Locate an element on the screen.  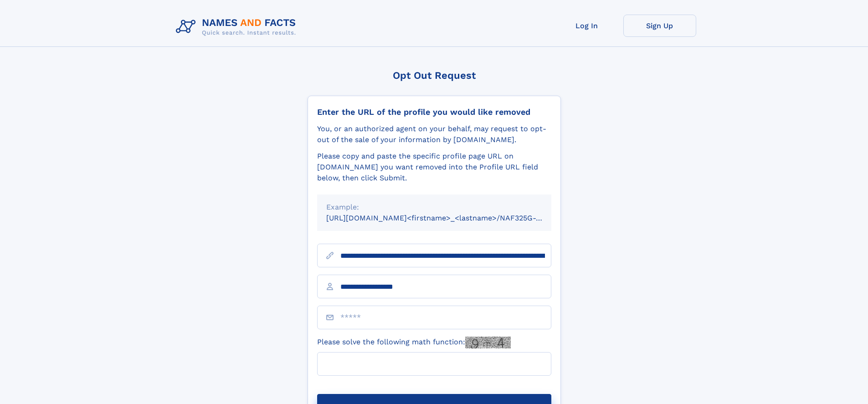
div: Example: is located at coordinates (434, 207).